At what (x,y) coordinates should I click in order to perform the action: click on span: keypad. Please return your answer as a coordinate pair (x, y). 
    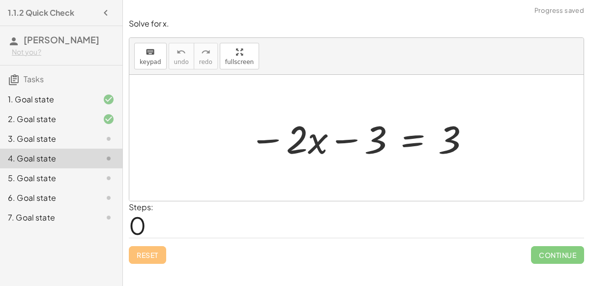
    Looking at the image, I should click on (150, 62).